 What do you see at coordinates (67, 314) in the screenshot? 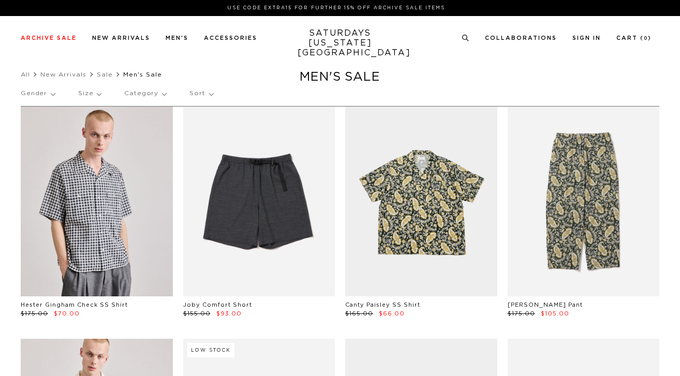
I see `span: $70.00` at bounding box center [67, 314].